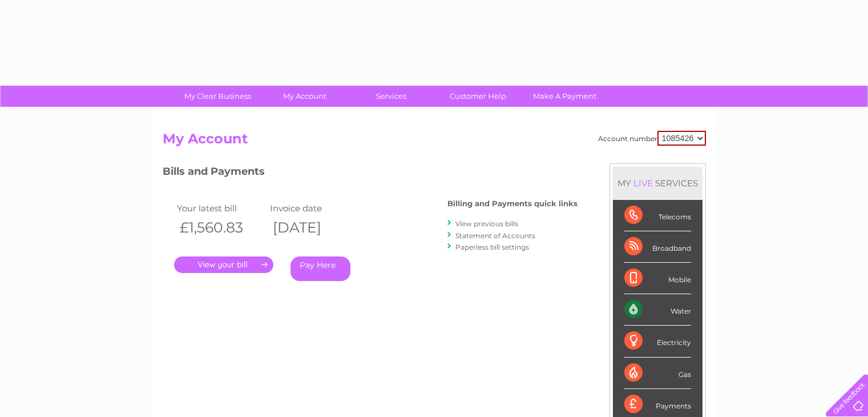 This screenshot has width=868, height=417. I want to click on div: MY SERVICES, so click(658, 183).